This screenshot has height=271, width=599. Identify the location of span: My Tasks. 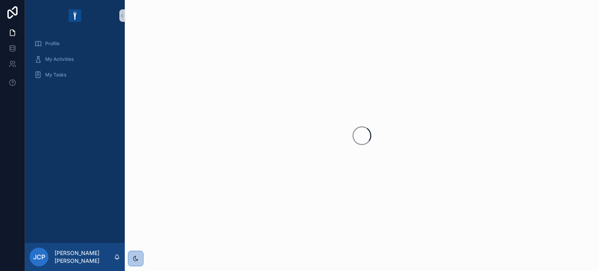
(56, 75).